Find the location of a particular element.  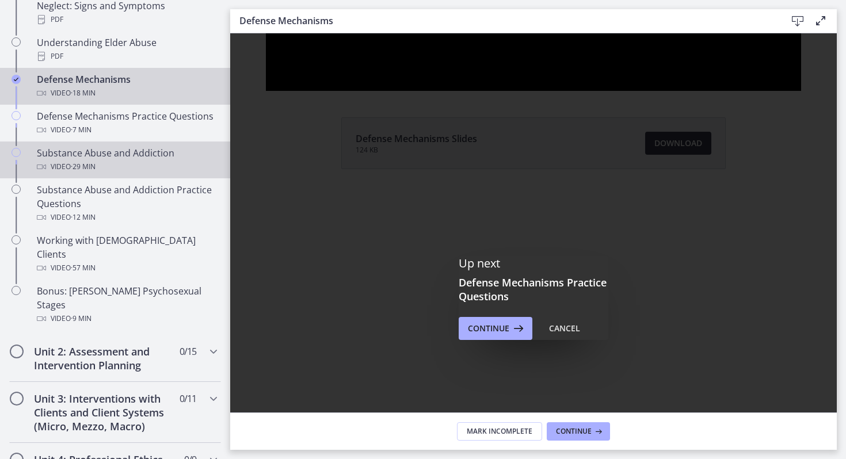

div: Understanding Elder Abuse is located at coordinates (127, 49).